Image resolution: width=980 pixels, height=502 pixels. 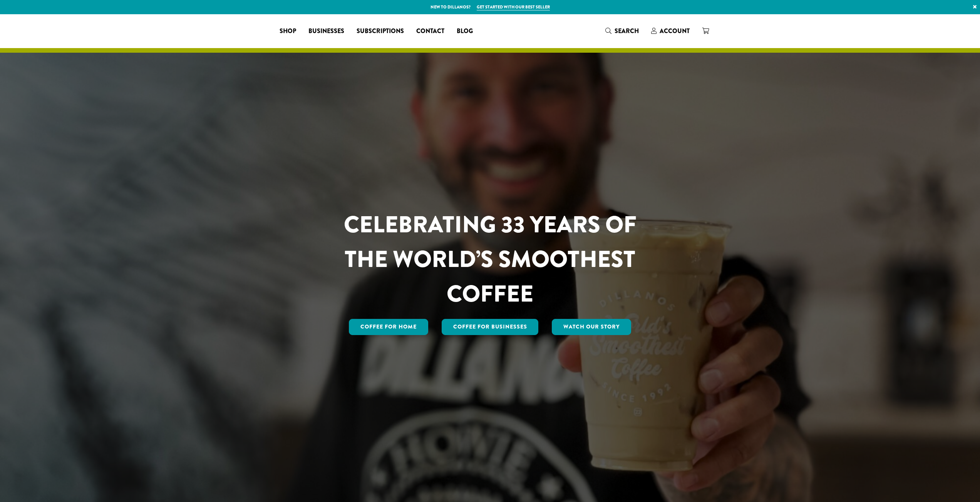 I want to click on h1: CELEBRATING 33 YEARS OF THE WORLD’S SMOOTHEST COFFEE, so click(x=490, y=259).